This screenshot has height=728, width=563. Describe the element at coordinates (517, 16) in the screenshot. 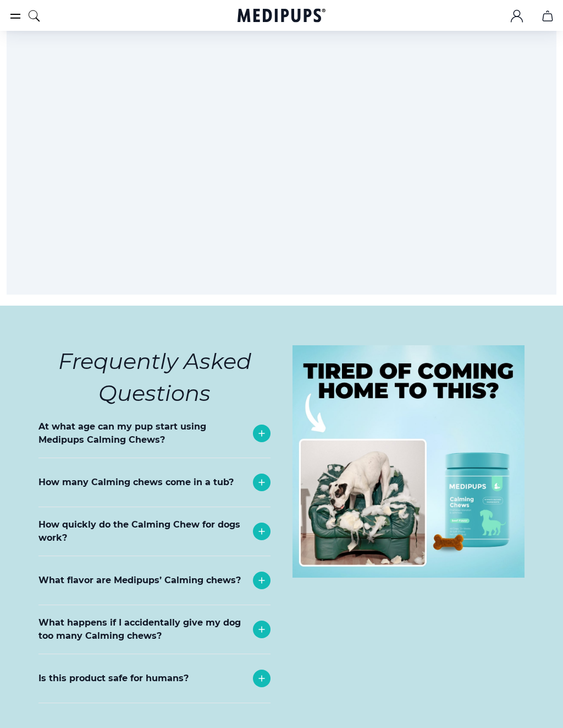

I see `button: account` at that location.